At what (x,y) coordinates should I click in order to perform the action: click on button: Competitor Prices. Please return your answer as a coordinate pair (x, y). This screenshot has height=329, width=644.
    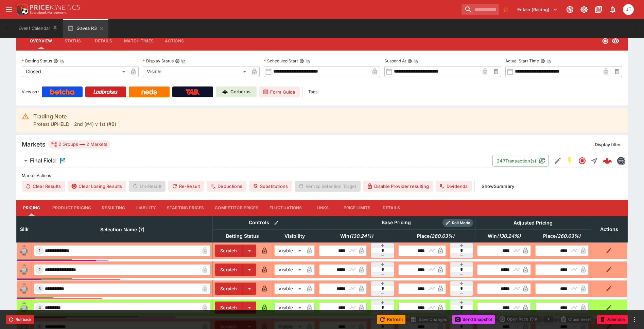
    Looking at the image, I should click on (237, 208).